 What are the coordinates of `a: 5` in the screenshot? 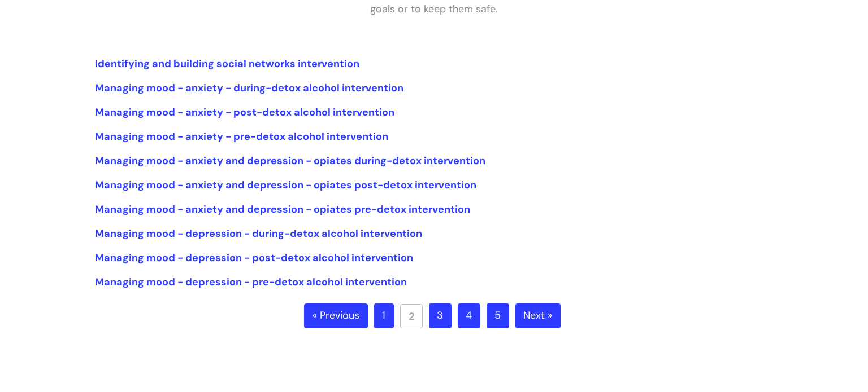 It's located at (497, 316).